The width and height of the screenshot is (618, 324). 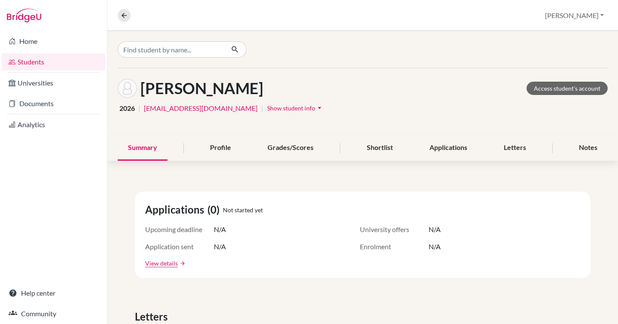 I want to click on input: Find student by name..., so click(x=171, y=49).